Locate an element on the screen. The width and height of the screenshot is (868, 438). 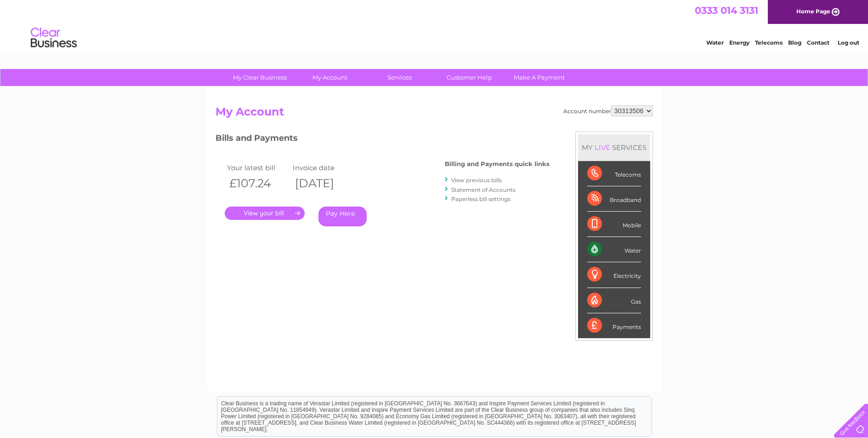
a: View previous bills is located at coordinates (476, 180).